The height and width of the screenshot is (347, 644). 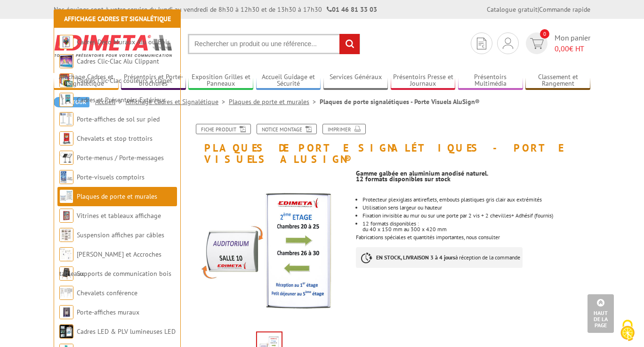 I want to click on a: Vitrines et tableaux affichage, so click(x=118, y=216).